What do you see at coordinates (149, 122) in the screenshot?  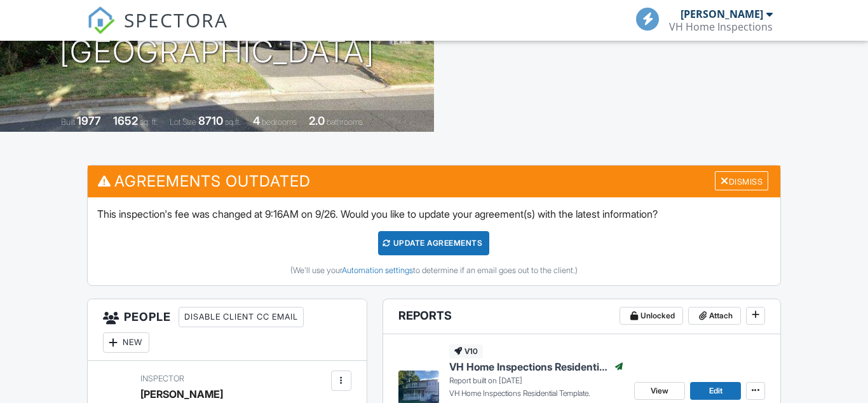 I see `span: sq. ft.` at bounding box center [149, 122].